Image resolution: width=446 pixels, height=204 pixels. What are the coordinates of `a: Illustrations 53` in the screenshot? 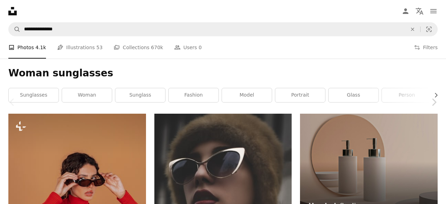 It's located at (80, 47).